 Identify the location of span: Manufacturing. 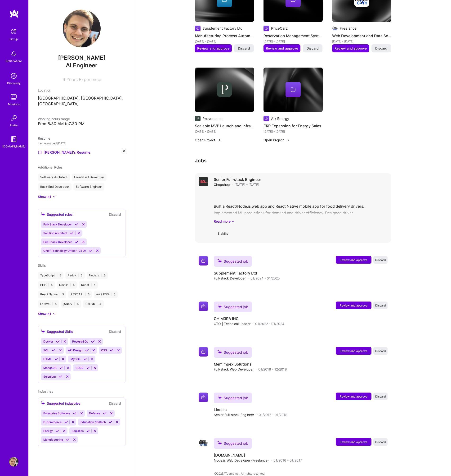
(53, 439).